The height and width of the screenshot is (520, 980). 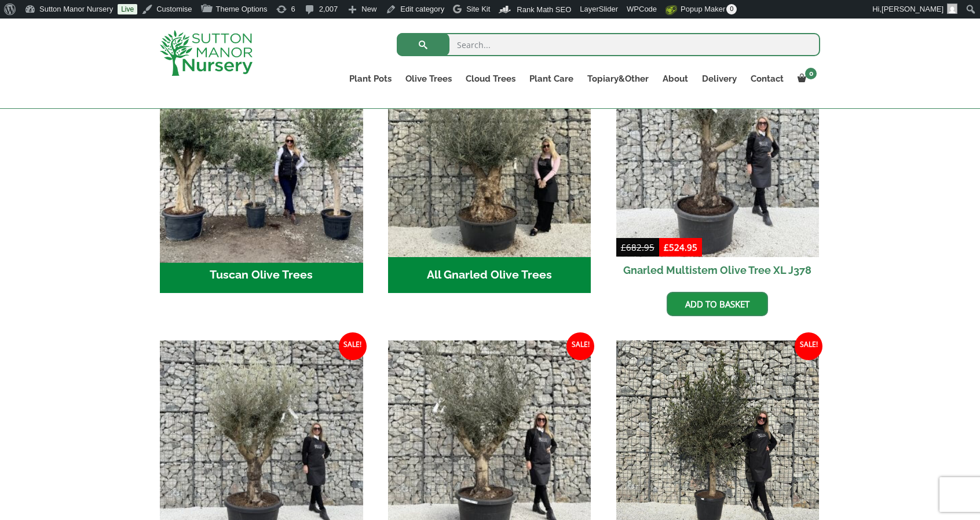 What do you see at coordinates (804, 79) in the screenshot?
I see `a: 0` at bounding box center [804, 79].